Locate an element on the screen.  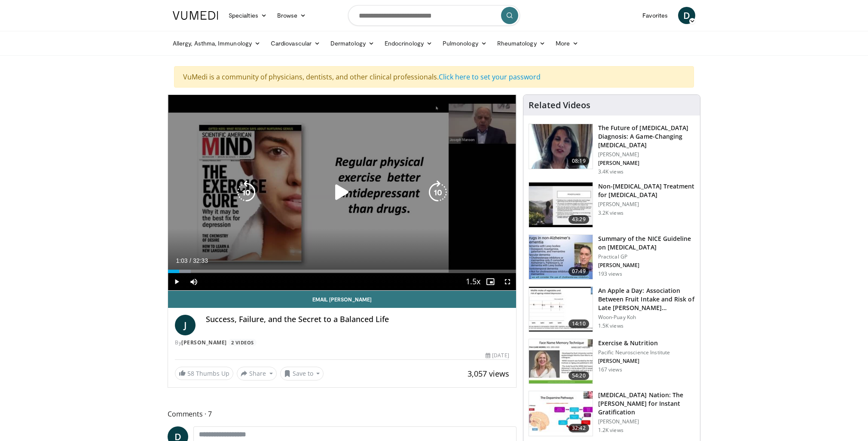
span: 58 is located at coordinates (191, 373).